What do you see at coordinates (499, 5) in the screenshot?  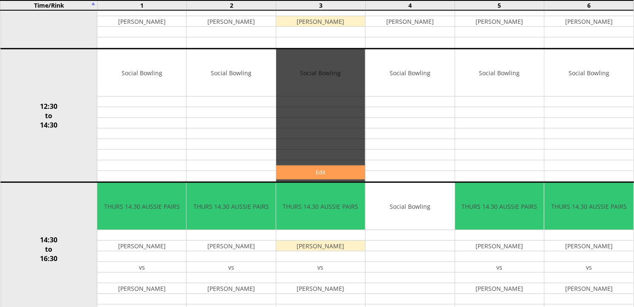 I see `td: 5` at bounding box center [499, 5].